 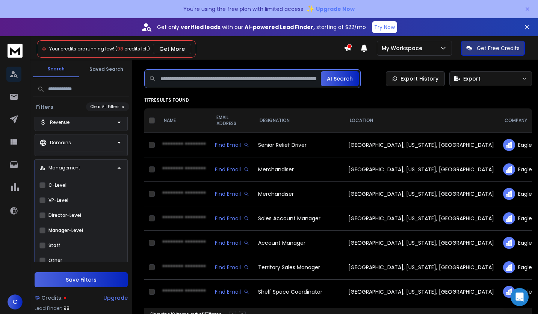 I want to click on label: Director-Level, so click(x=65, y=215).